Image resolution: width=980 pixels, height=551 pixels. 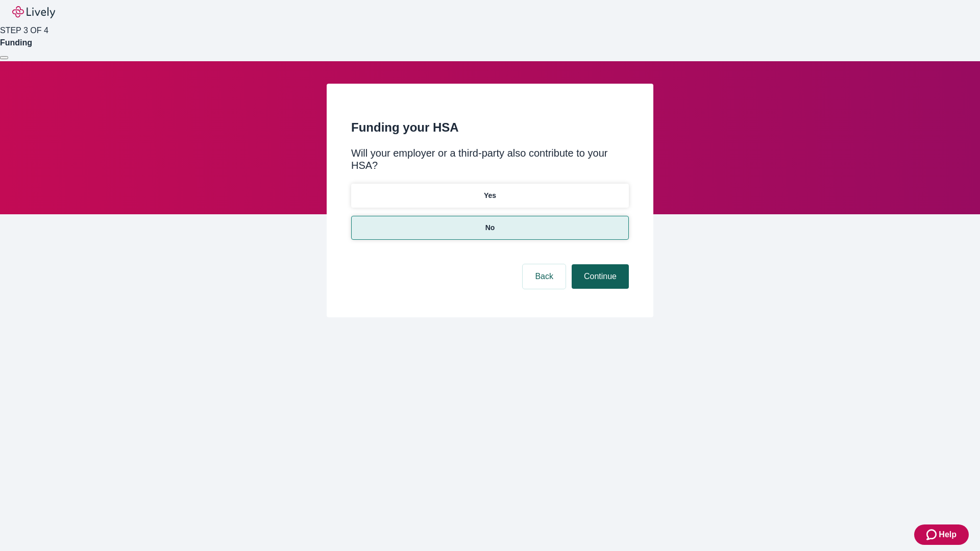 I want to click on button: Back, so click(x=544, y=277).